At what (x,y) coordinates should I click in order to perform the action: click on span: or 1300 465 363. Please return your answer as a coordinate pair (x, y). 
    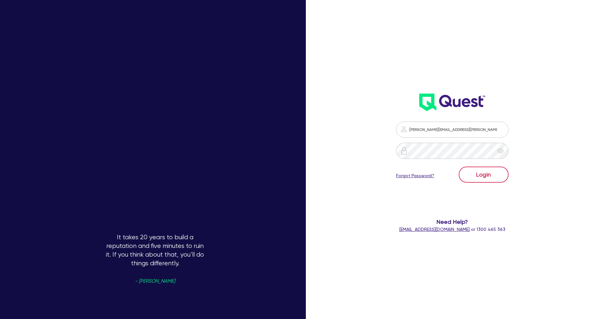
    Looking at the image, I should click on (452, 229).